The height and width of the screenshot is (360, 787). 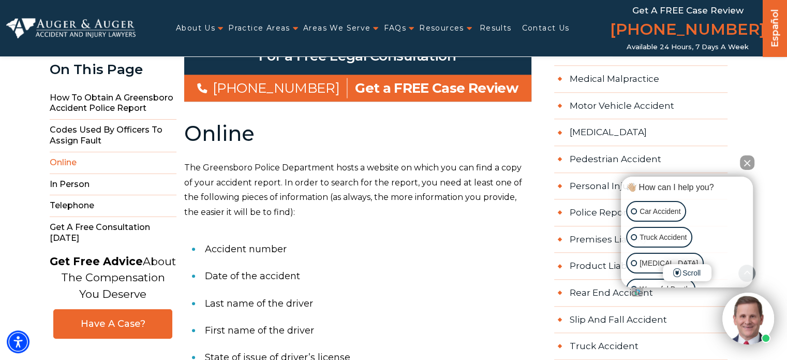 What do you see at coordinates (748, 318) in the screenshot?
I see `img: Intaker widget Avatar` at bounding box center [748, 318].